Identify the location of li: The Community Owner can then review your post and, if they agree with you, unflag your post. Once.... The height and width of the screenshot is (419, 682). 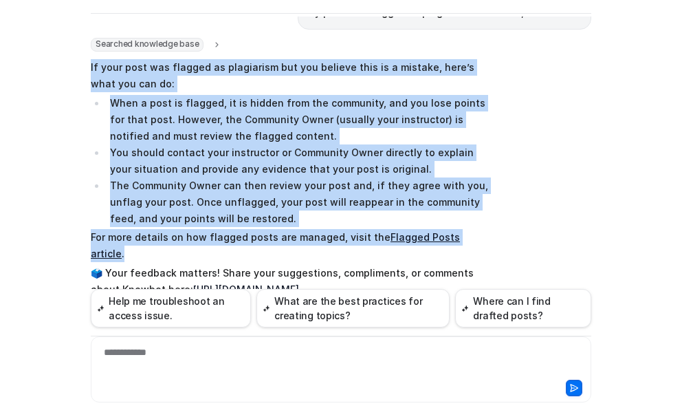
(299, 202).